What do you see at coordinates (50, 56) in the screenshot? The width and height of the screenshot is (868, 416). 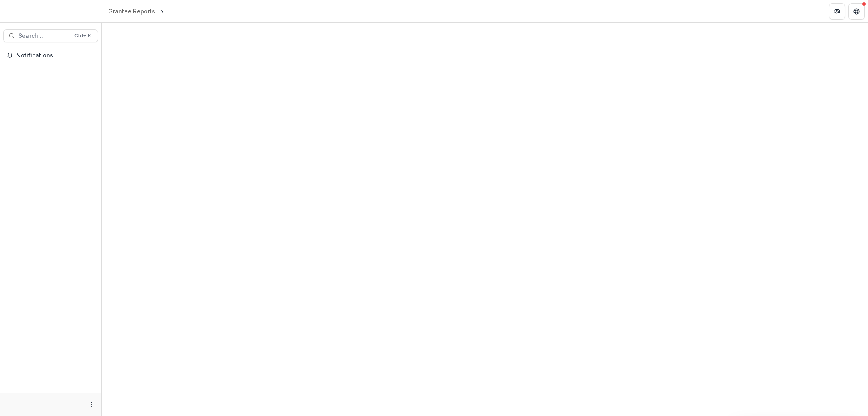 I see `button: Notifications` at bounding box center [50, 56].